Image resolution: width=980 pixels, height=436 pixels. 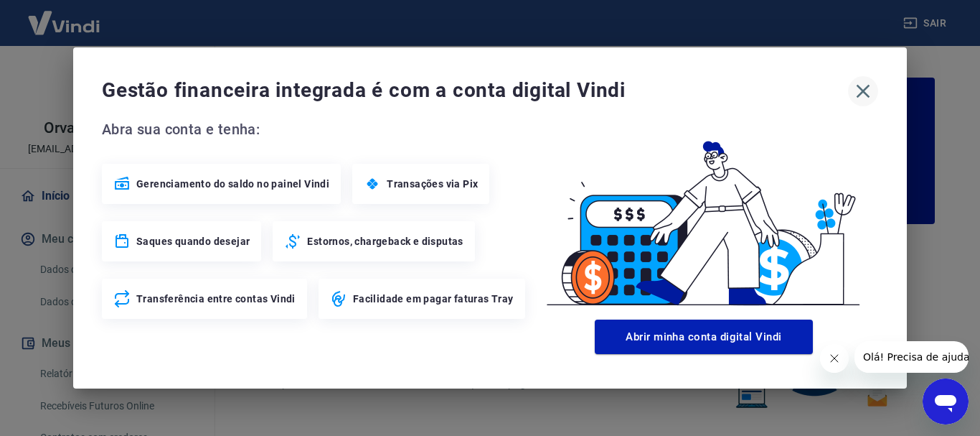 What do you see at coordinates (216, 299) in the screenshot?
I see `span: Transferência entre contas Vindi` at bounding box center [216, 299].